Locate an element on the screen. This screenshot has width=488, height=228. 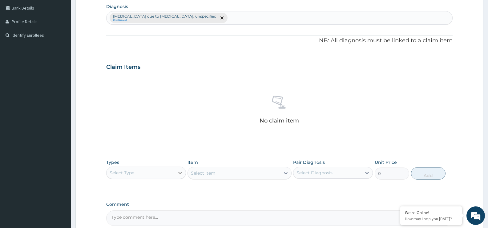
div: Chat with us now is located at coordinates (68, 39).